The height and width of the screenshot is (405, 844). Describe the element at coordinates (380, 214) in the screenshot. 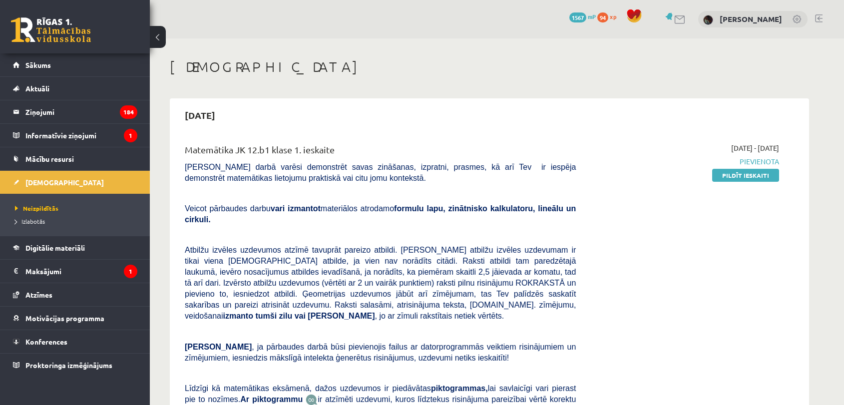

I see `span: Veicot pārbaudes darbu materiālos atrodamo` at that location.